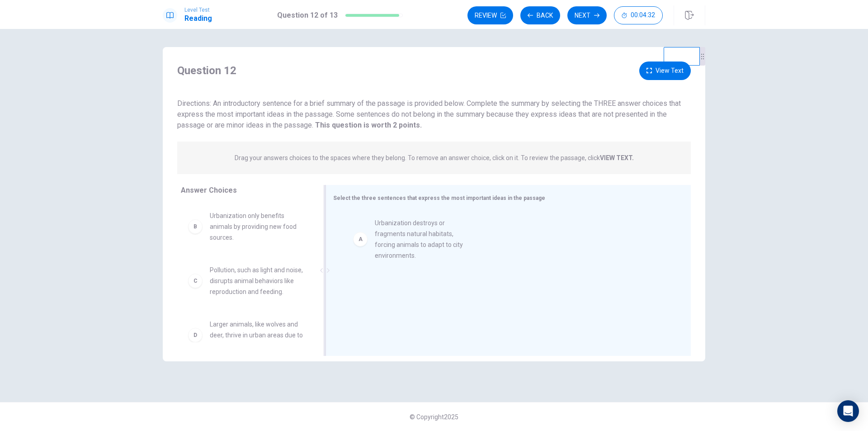  I want to click on button: Next, so click(586, 15).